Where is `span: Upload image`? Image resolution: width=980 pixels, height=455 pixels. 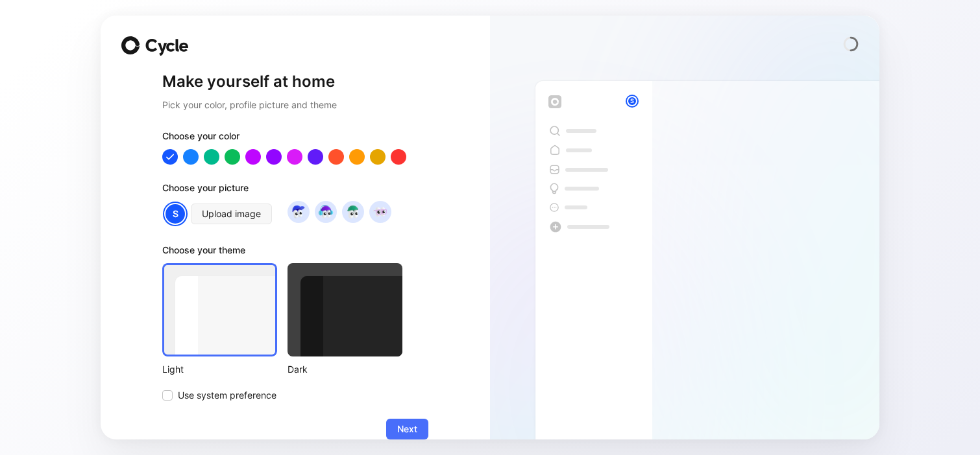 span: Upload image is located at coordinates (231, 214).